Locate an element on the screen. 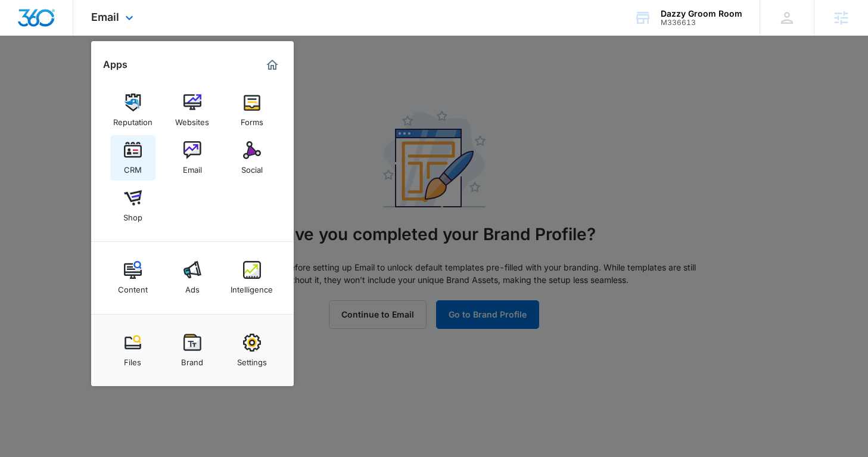  h2: Apps is located at coordinates (115, 64).